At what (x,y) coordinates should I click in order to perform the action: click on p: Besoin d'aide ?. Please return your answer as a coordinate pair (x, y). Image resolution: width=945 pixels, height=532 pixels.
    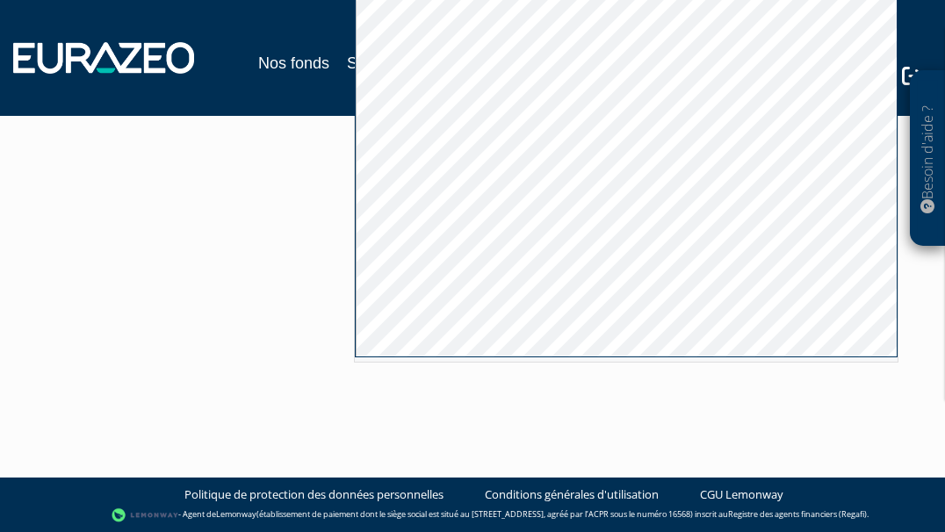
    Looking at the image, I should click on (927, 159).